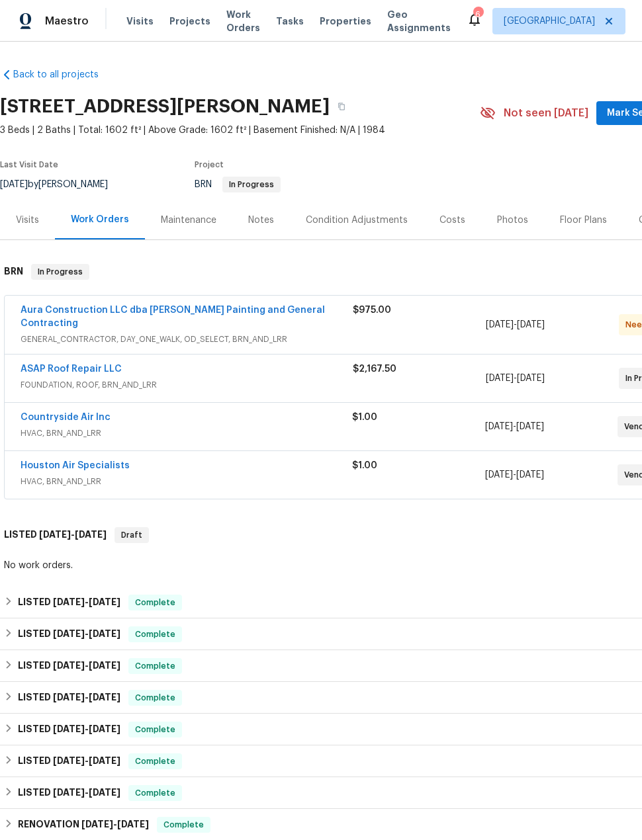  Describe the element at coordinates (243, 21) in the screenshot. I see `span: Work Orders` at that location.